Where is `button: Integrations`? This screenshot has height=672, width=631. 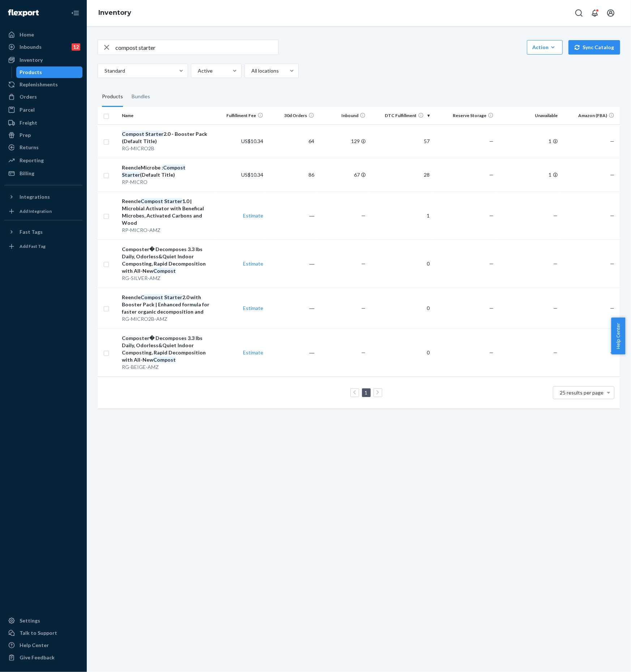 button: Integrations is located at coordinates (43, 197).